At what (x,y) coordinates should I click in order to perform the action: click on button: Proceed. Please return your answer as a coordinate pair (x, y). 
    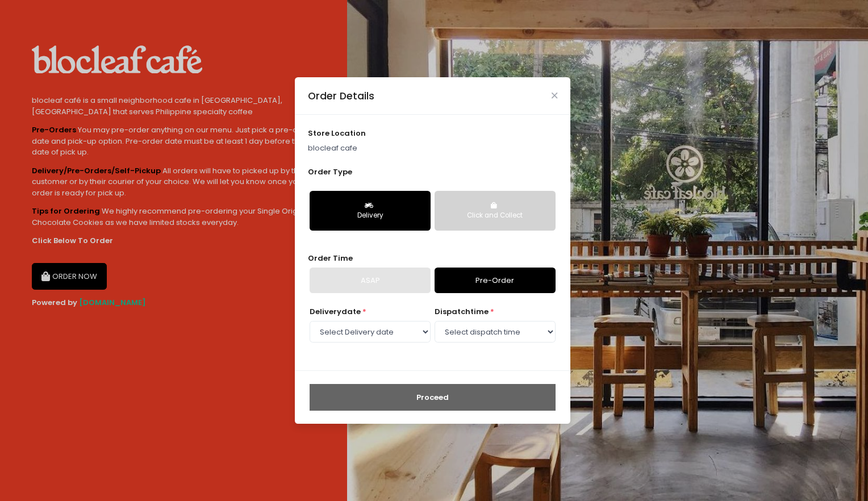
    Looking at the image, I should click on (432, 398).